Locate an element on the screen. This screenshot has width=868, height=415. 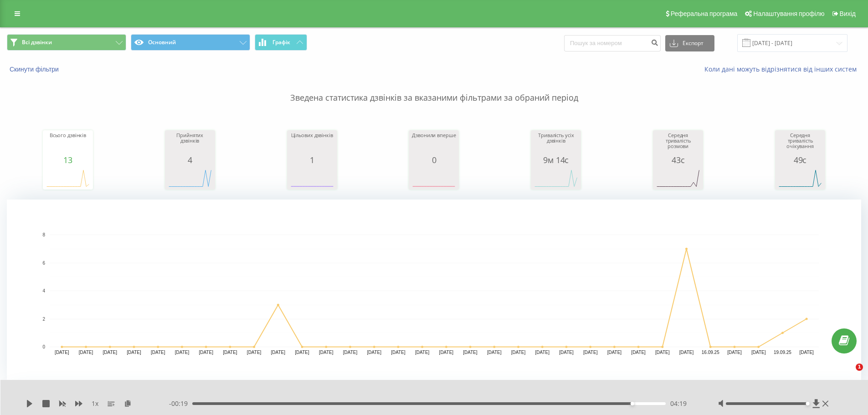
span: 1 is located at coordinates (859, 367).